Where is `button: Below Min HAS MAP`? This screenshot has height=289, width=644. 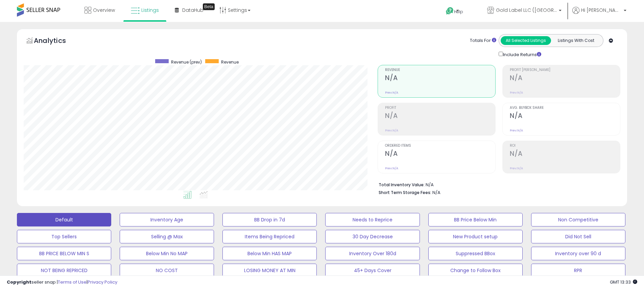
button: Below Min HAS MAP is located at coordinates (269, 253).